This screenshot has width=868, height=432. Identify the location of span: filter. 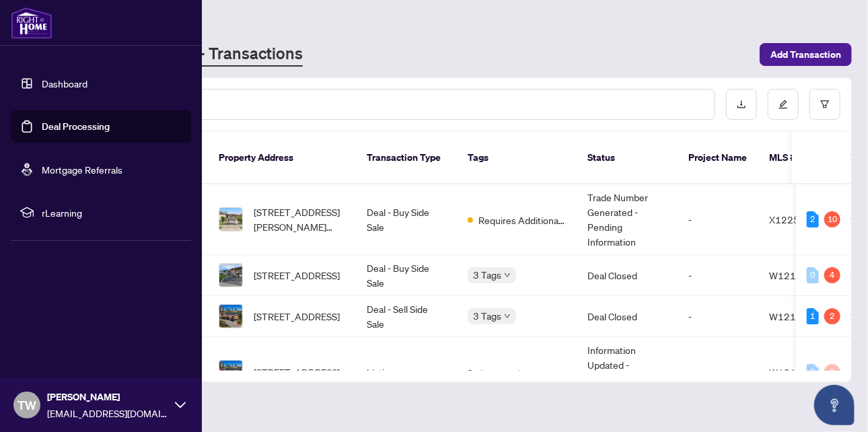
(825, 104).